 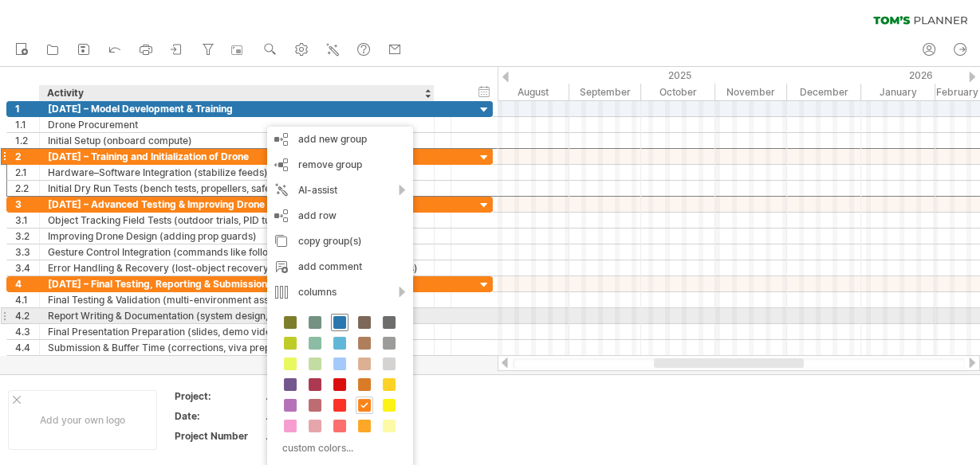 What do you see at coordinates (82, 420) in the screenshot?
I see `div: Add your own logo` at bounding box center [82, 420].